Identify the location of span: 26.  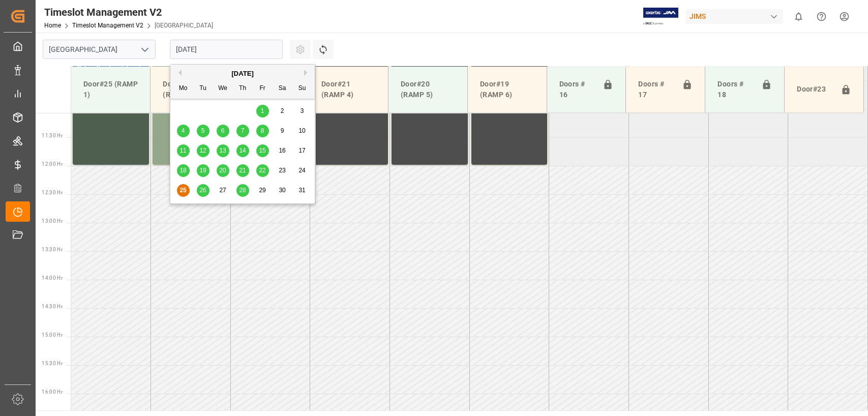
(202, 190).